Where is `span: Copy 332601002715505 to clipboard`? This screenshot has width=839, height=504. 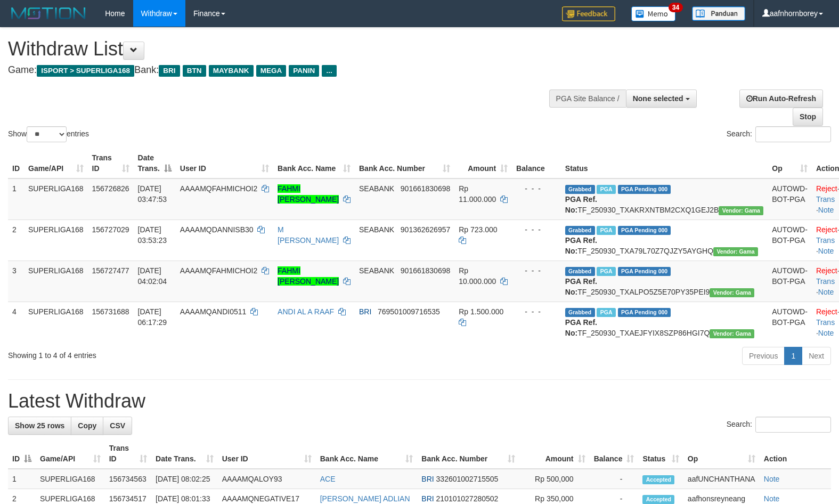 span: Copy 332601002715505 to clipboard is located at coordinates (467, 479).